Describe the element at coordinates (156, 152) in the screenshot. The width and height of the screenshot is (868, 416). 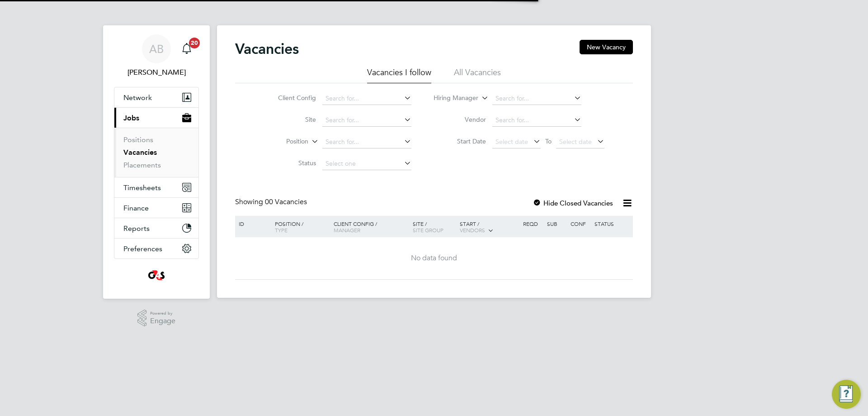
I see `div: Jobs` at that location.